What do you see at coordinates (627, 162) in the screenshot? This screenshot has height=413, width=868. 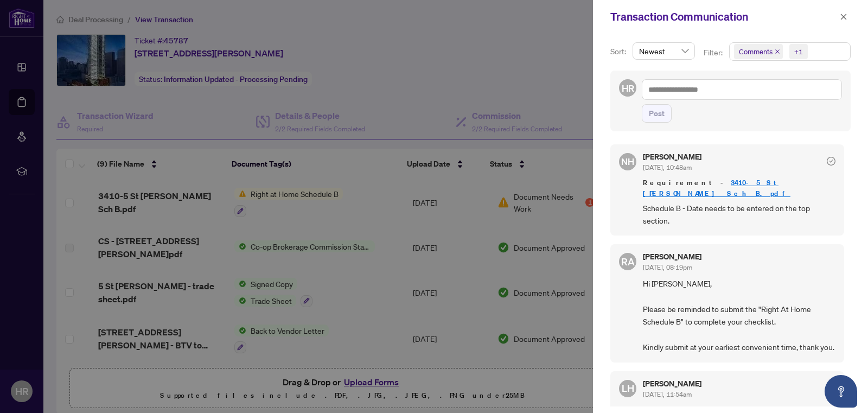 I see `span: NH` at bounding box center [627, 162].